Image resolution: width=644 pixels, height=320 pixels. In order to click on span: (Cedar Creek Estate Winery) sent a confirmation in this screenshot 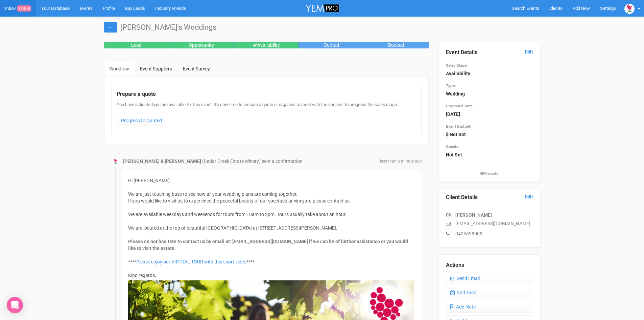, I will do `click(252, 161)`.